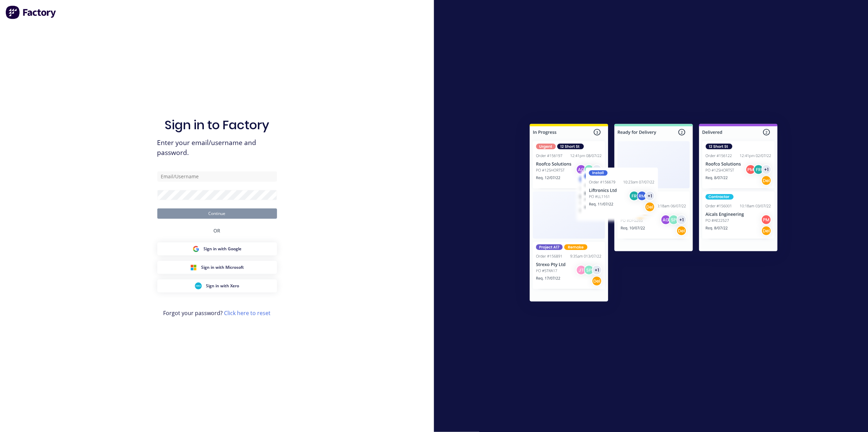 This screenshot has width=868, height=432. Describe the element at coordinates (32, 12) in the screenshot. I see `img: Factory` at that location.